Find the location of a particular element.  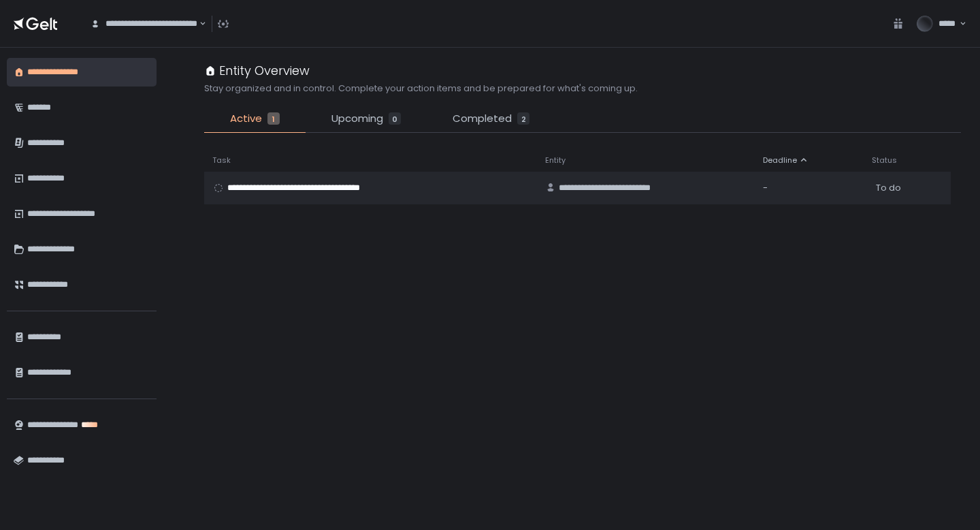

span: Task is located at coordinates (221, 160).